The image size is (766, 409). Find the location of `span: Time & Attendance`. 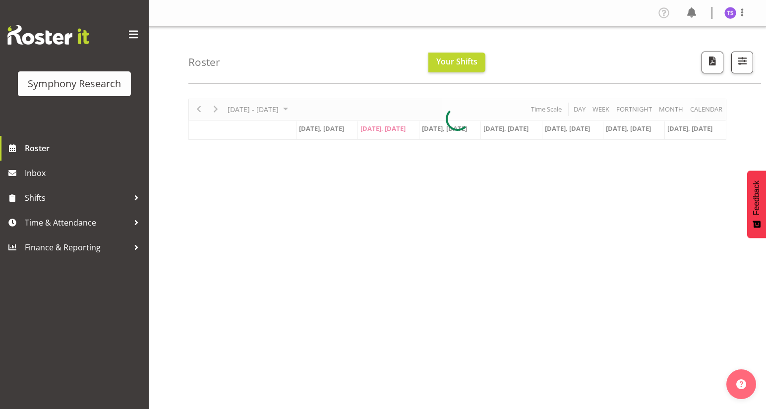

span: Time & Attendance is located at coordinates (77, 222).